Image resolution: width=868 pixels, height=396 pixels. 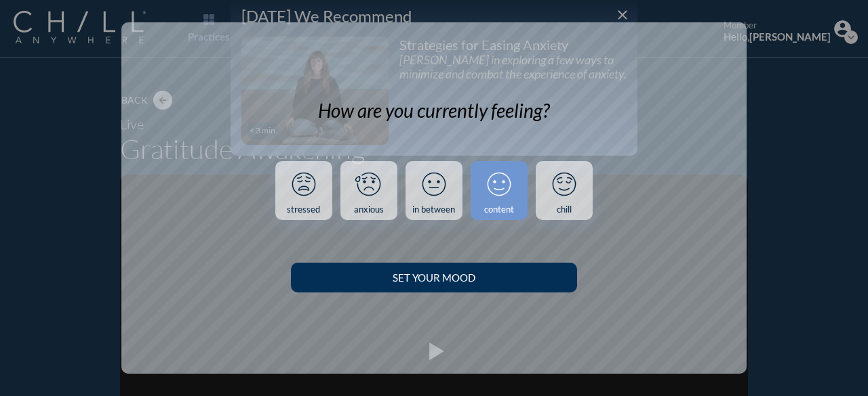 What do you see at coordinates (433, 111) in the screenshot?
I see `div: How are you currently feeling?` at bounding box center [433, 111].